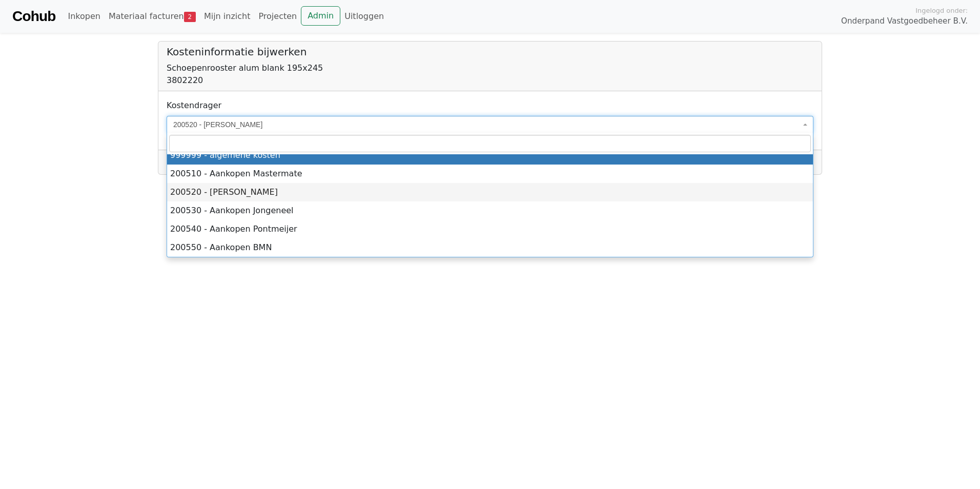 This screenshot has height=489, width=980. Describe the element at coordinates (490, 155) in the screenshot. I see `li: 999999 - algemene kosten` at that location.